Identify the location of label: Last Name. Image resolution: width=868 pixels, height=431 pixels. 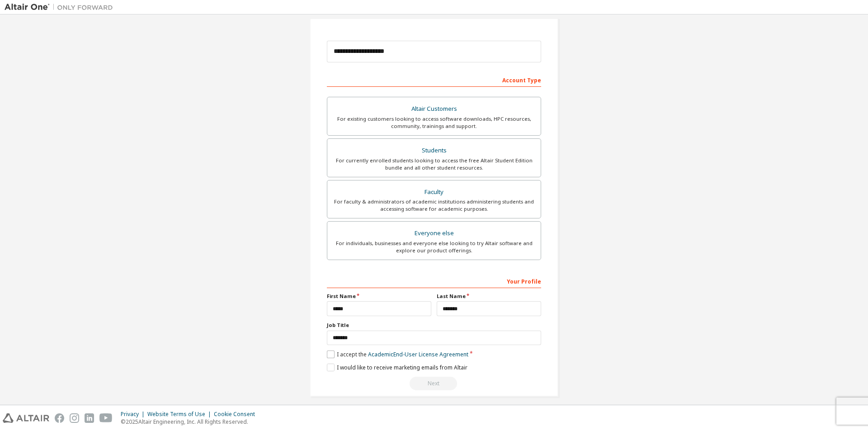
(489, 296).